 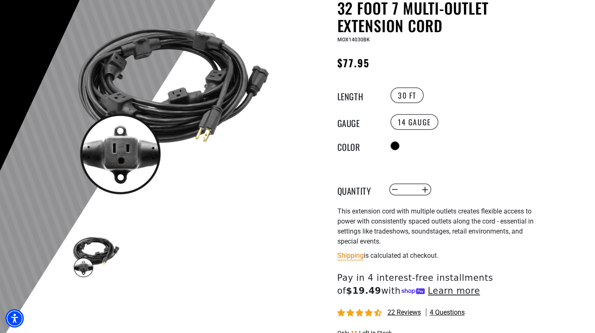 I want to click on a: Shipping, so click(x=350, y=255).